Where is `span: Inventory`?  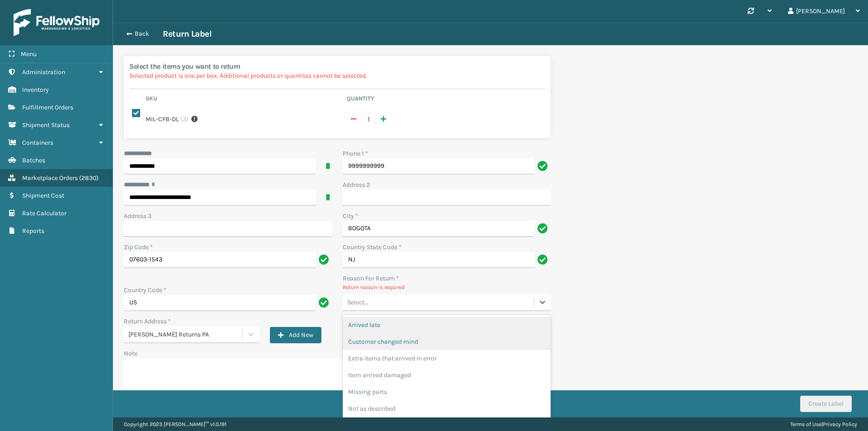
span: Inventory is located at coordinates (35, 90).